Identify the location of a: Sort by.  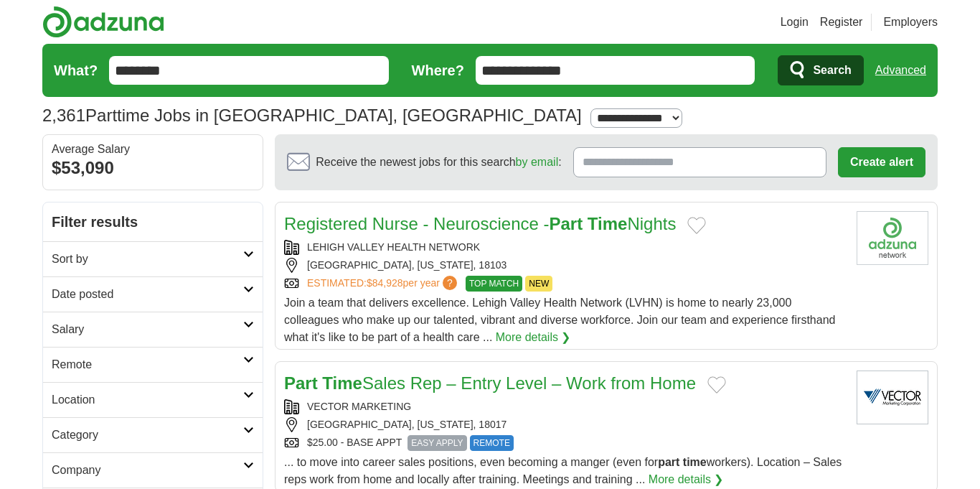
(153, 259).